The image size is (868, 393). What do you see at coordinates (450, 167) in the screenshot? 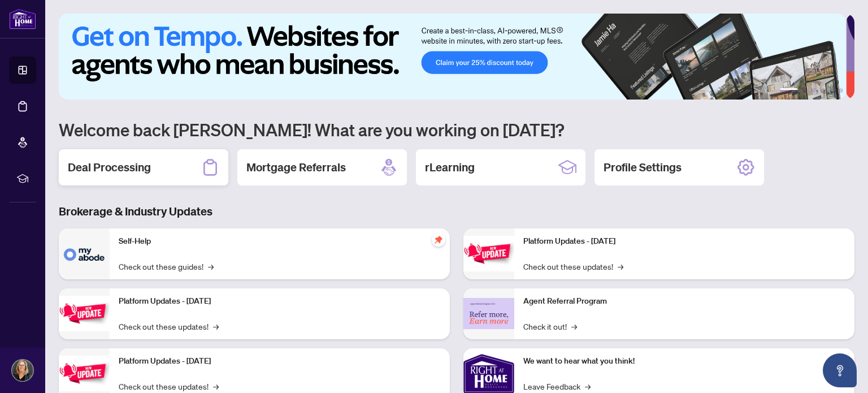
I see `h2: rLearning` at bounding box center [450, 167].